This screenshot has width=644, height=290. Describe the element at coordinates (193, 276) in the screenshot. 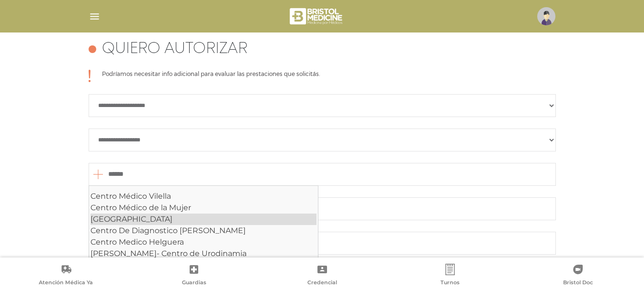

I see `a: Guardias` at that location.